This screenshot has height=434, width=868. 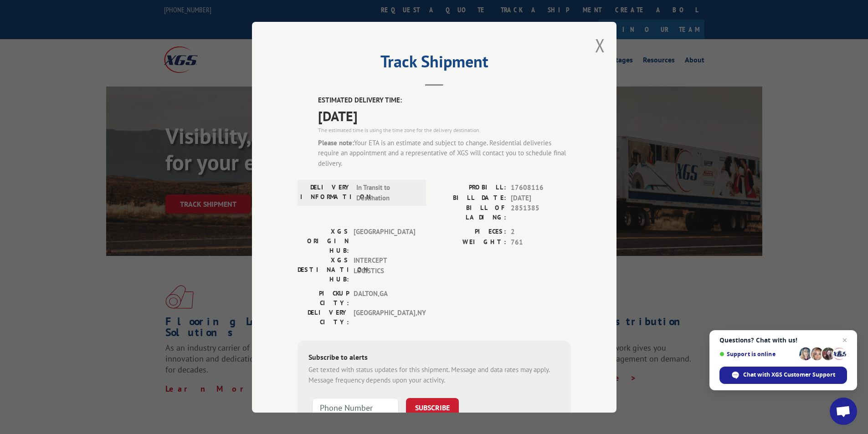 I want to click on button: Close modal, so click(x=600, y=45).